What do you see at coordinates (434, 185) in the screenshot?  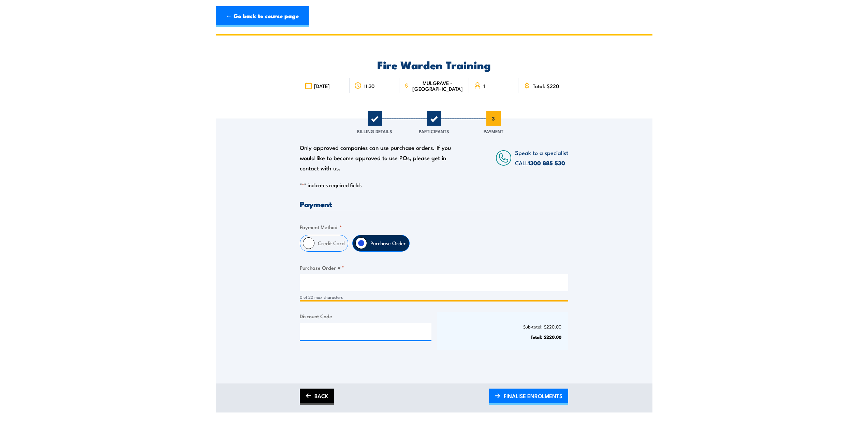 I see `p: " " indicates required fields` at bounding box center [434, 185].